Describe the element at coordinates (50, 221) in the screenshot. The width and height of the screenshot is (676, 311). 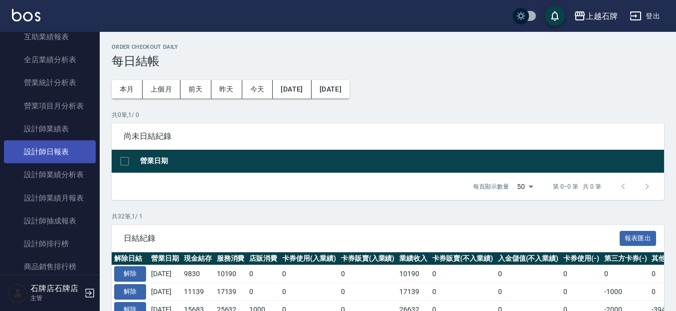
I see `a: 設計師抽成報表` at that location.